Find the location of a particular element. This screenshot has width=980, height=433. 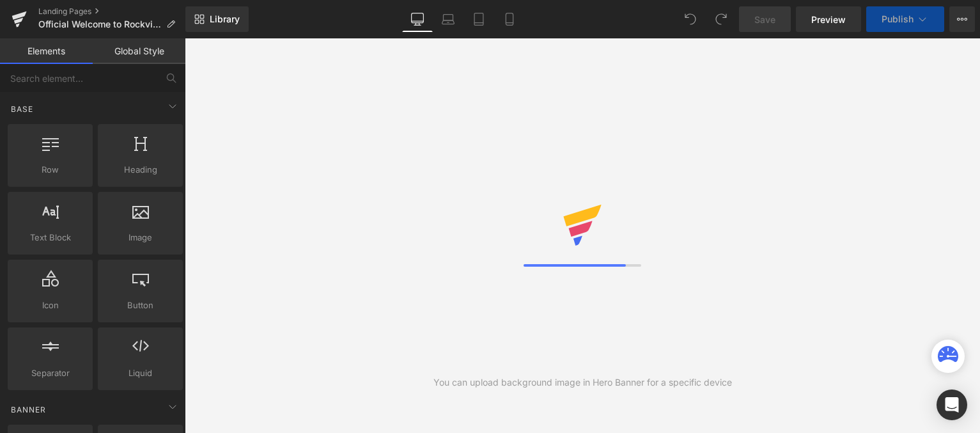

button: More is located at coordinates (962, 19).